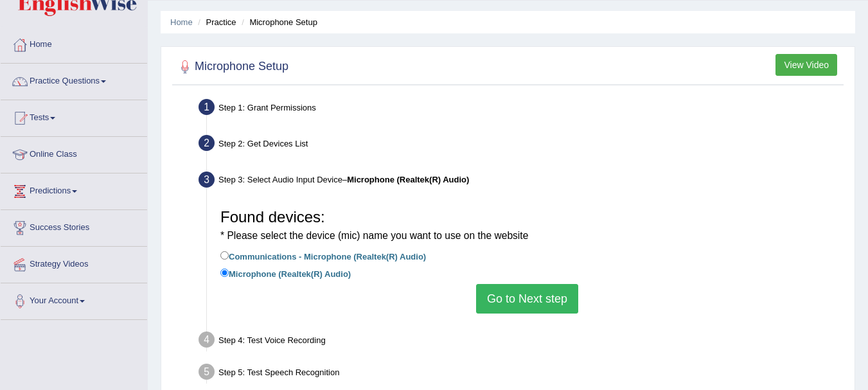 The height and width of the screenshot is (390, 868). Describe the element at coordinates (520, 145) in the screenshot. I see `div: Step 2: Get Devices List` at that location.